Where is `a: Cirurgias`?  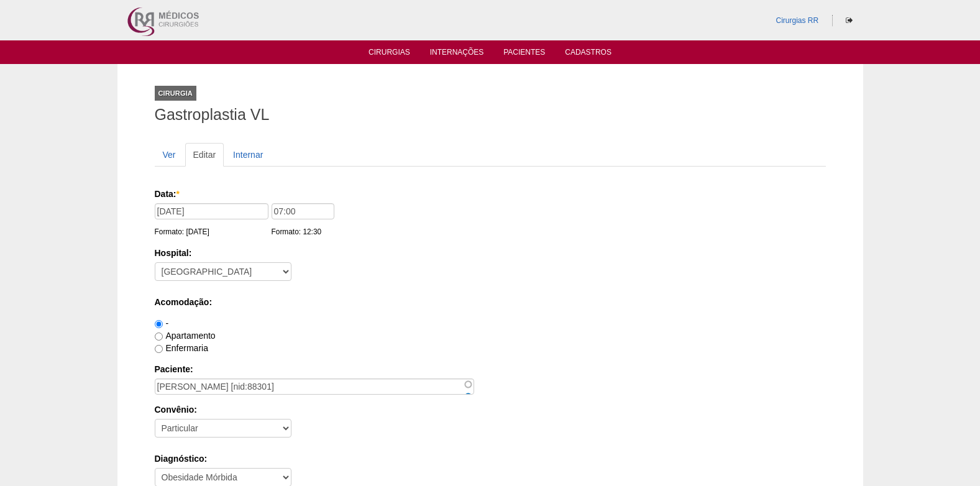
a: Cirurgias is located at coordinates (389, 54).